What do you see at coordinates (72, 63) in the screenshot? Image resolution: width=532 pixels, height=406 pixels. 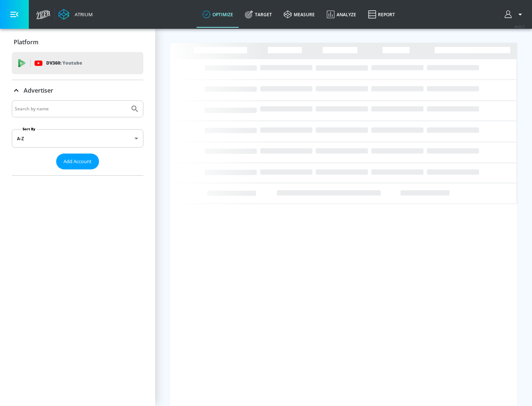 I see `p: Youtube` at bounding box center [72, 63].